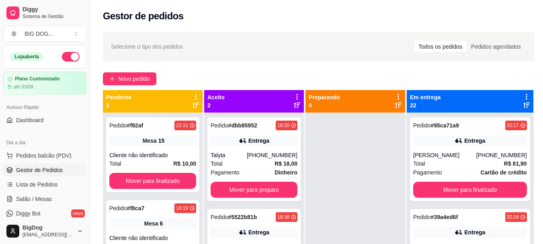 The width and height of the screenshot is (543, 244). What do you see at coordinates (147, 47) in the screenshot?
I see `span: Selecione o tipo dos pedidos` at bounding box center [147, 47].